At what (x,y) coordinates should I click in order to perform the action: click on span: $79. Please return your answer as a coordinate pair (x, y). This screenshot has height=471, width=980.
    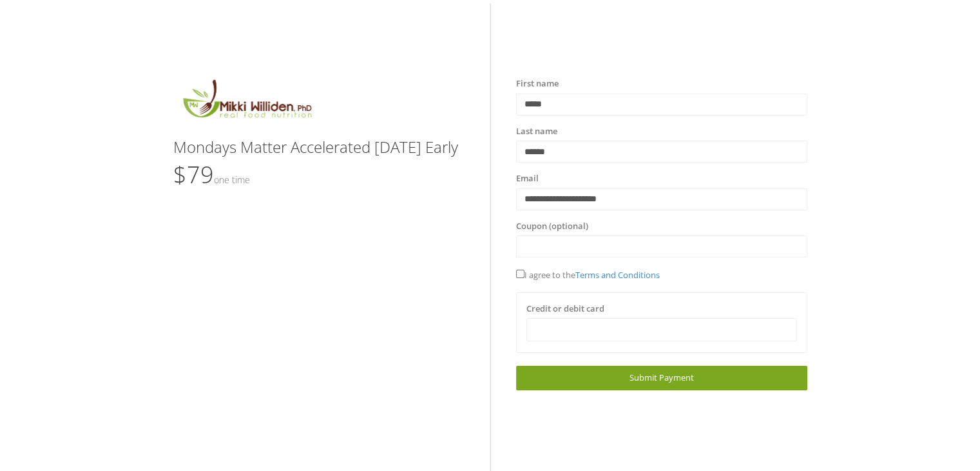
    Looking at the image, I should click on (211, 174).